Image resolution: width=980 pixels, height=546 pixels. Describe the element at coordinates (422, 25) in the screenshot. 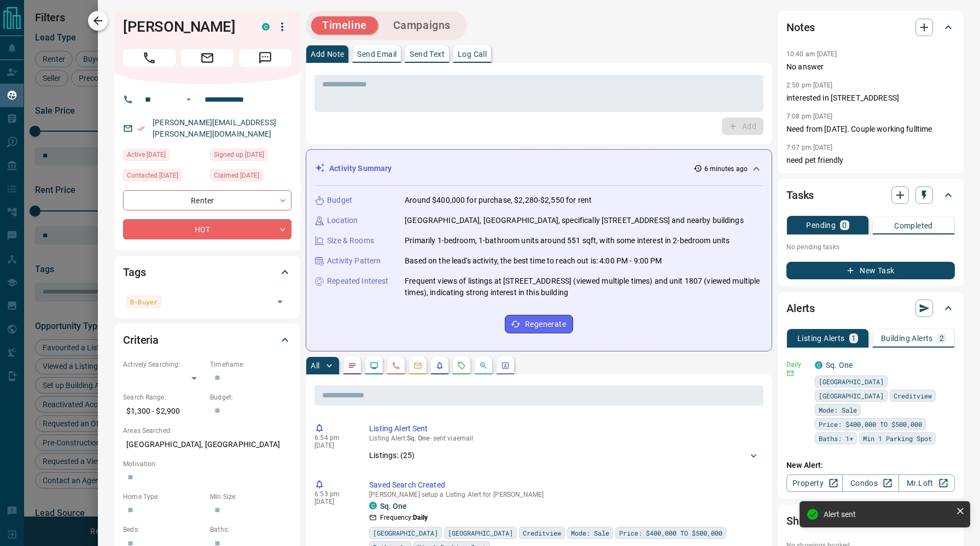

I see `button: Campaigns` at that location.